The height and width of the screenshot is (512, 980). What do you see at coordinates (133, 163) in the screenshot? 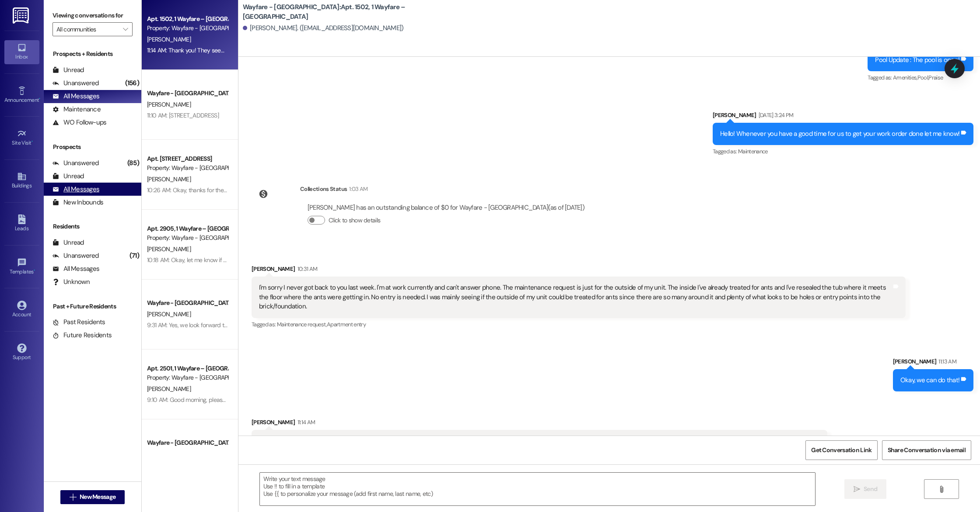
I see `div: (85)` at bounding box center [133, 163].